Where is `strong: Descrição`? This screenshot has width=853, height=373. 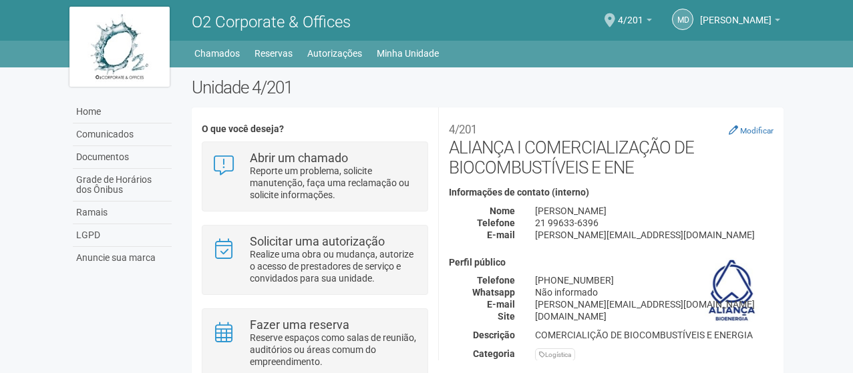
strong: Descrição is located at coordinates (493, 335).